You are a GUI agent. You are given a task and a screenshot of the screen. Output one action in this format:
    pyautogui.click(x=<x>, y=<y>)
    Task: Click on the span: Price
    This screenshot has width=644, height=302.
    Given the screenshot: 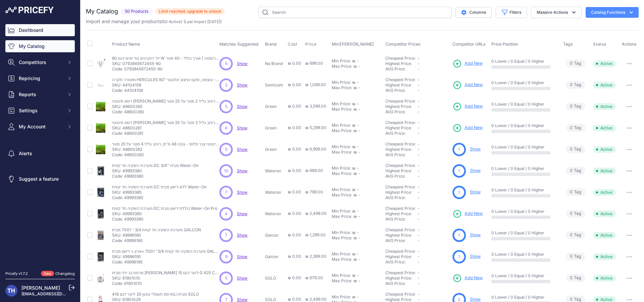 What is the action you would take?
    pyautogui.click(x=311, y=44)
    